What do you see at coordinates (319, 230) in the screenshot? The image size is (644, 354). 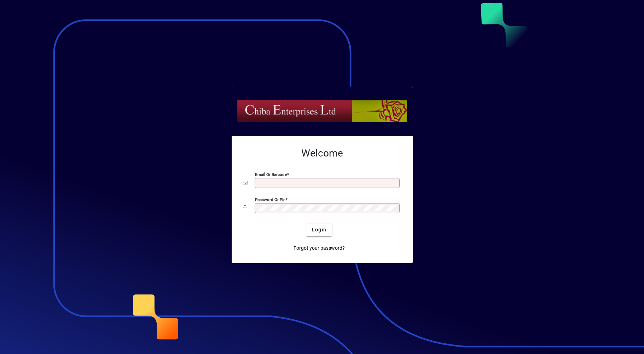 I see `span: Login` at bounding box center [319, 230].